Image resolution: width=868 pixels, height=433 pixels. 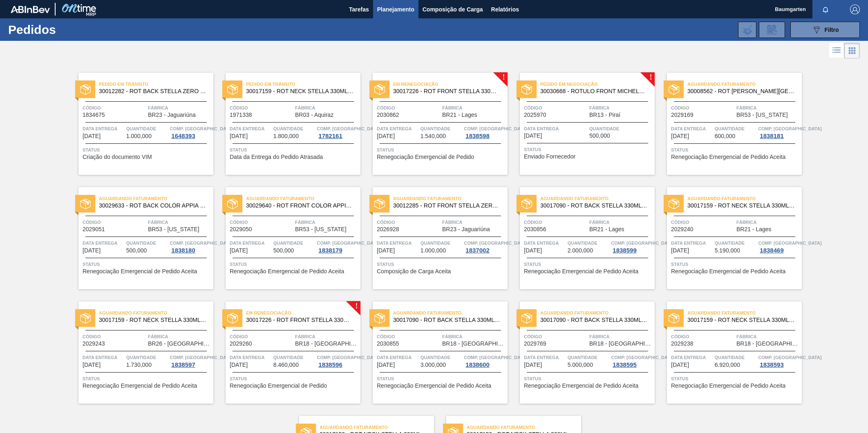 What do you see at coordinates (728, 251) in the screenshot?
I see `span: 5.190,000` at bounding box center [728, 251].